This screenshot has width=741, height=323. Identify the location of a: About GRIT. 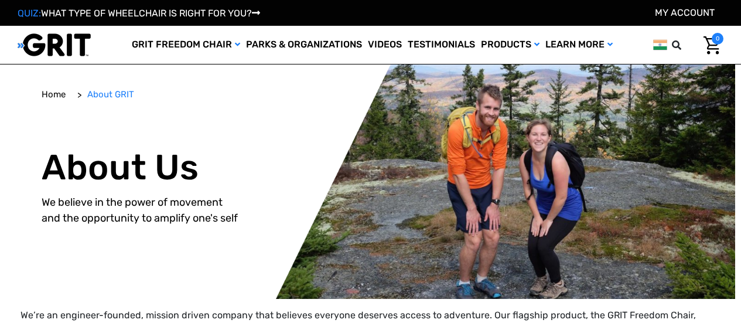
(111, 94).